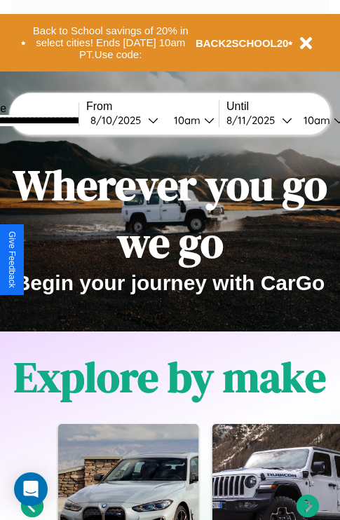  Describe the element at coordinates (152, 106) in the screenshot. I see `label: From` at that location.